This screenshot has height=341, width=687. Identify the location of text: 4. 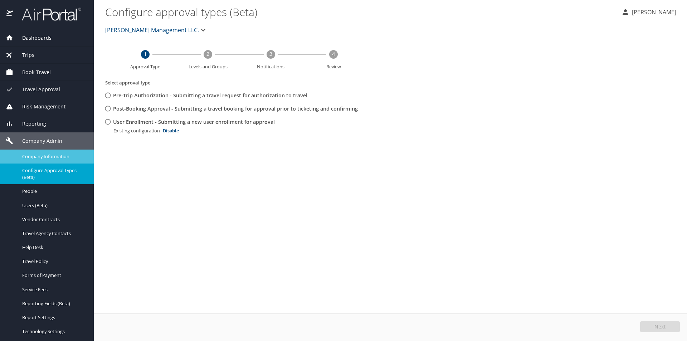
(333, 54).